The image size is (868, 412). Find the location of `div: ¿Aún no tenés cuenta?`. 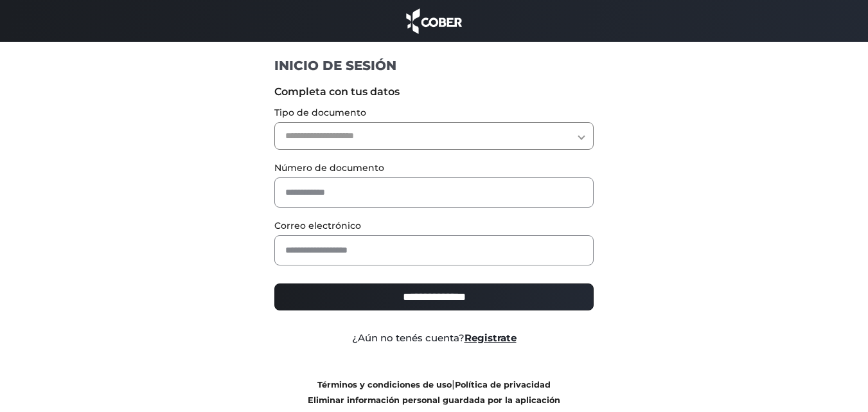

div: ¿Aún no tenés cuenta? is located at coordinates (433, 338).